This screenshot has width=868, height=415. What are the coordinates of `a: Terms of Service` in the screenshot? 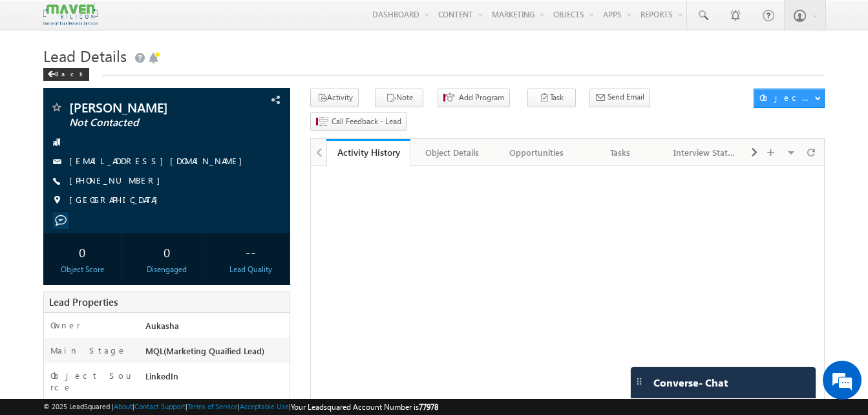 It's located at (213, 406).